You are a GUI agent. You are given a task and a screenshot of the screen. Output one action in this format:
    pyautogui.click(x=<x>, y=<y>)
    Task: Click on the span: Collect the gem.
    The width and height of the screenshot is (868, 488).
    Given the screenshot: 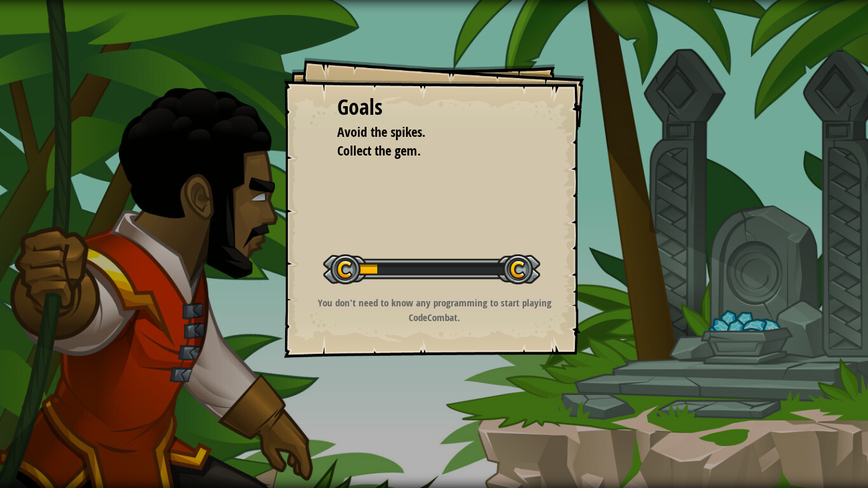 What is the action you would take?
    pyautogui.click(x=378, y=150)
    